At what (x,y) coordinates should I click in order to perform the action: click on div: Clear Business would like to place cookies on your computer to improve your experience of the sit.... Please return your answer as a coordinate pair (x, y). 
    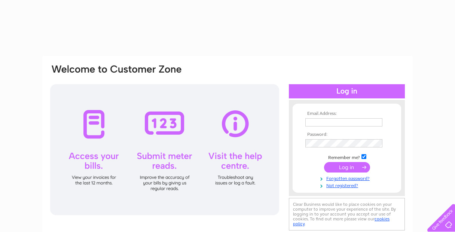
    Looking at the image, I should click on (347, 214).